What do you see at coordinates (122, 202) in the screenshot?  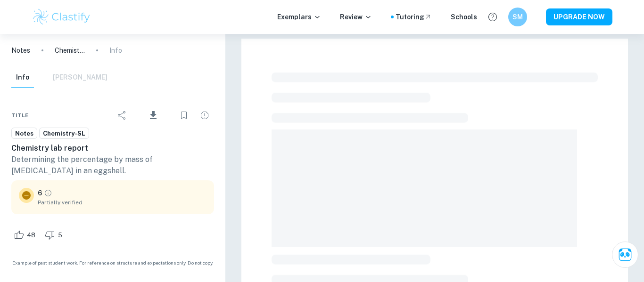 I see `span: Partially verified` at bounding box center [122, 202].